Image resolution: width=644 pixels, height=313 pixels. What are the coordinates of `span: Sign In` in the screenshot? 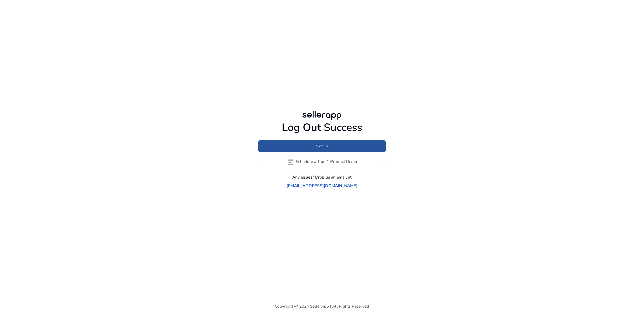 It's located at (322, 146).